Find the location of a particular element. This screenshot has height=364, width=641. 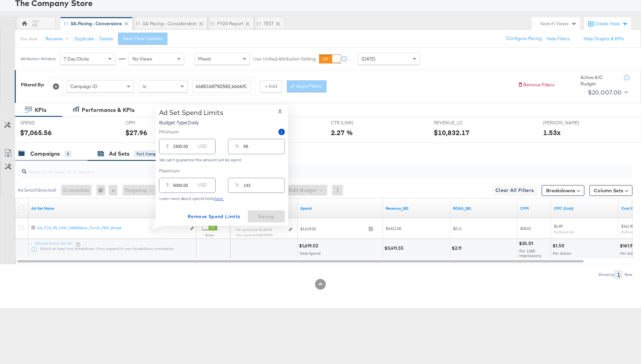

div: $20,007.00 is located at coordinates (604, 93).